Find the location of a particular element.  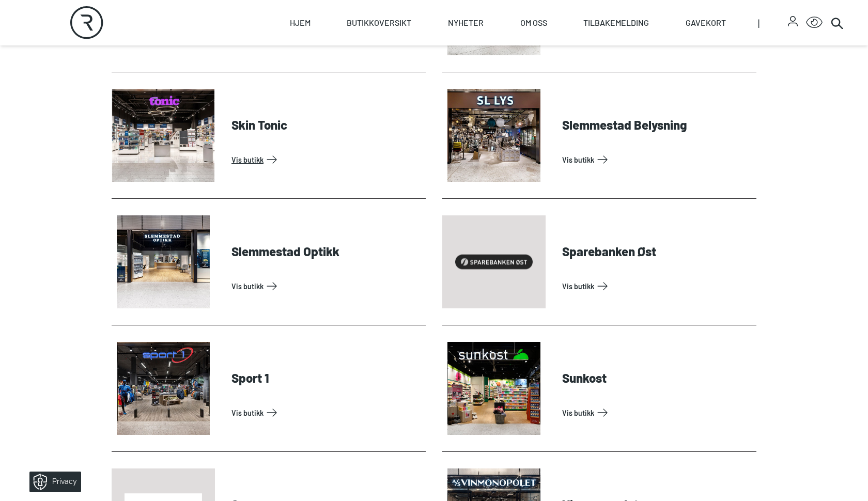

a: Vis Butikk: Slemmestad Belysning is located at coordinates (657, 160).